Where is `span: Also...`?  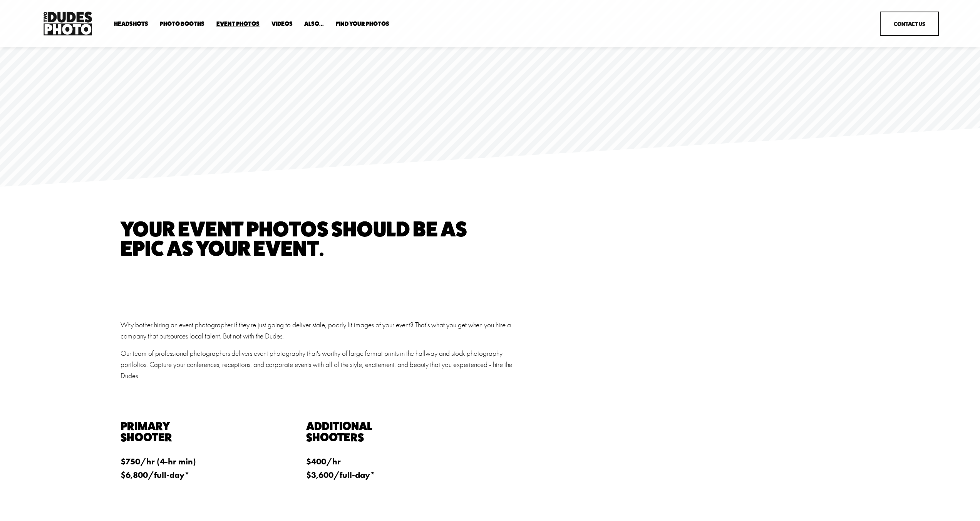 span: Also... is located at coordinates (314, 24).